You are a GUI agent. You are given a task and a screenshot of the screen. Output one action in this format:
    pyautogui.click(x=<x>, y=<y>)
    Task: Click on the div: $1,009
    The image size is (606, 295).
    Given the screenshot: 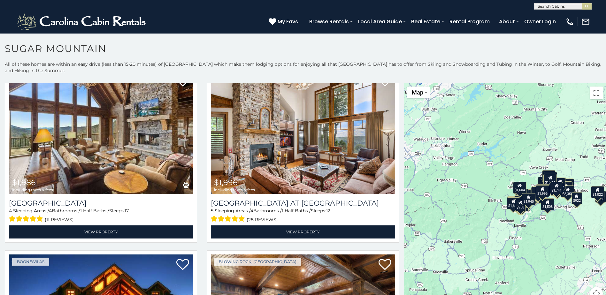 What is the action you would take?
    pyautogui.click(x=559, y=184)
    